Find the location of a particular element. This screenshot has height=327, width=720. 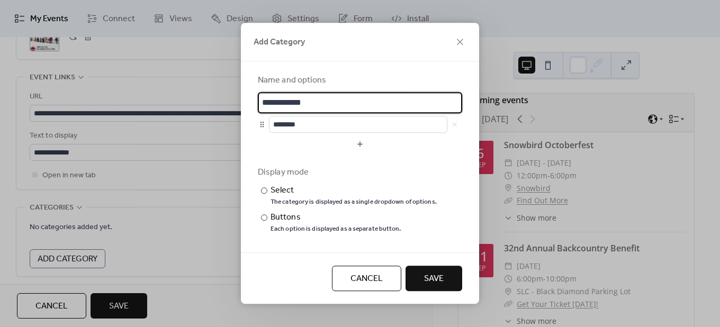

button: Save is located at coordinates (433, 279).